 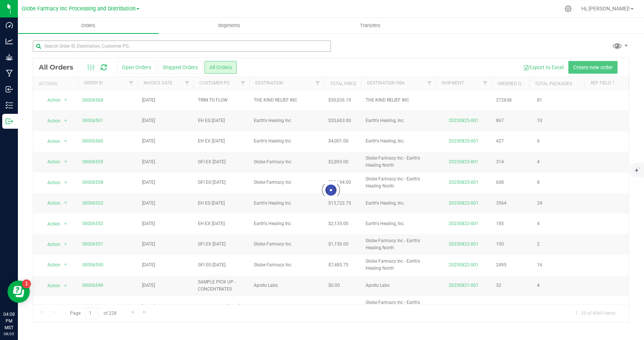 I want to click on inline-svg: Inventory, so click(x=9, y=106).